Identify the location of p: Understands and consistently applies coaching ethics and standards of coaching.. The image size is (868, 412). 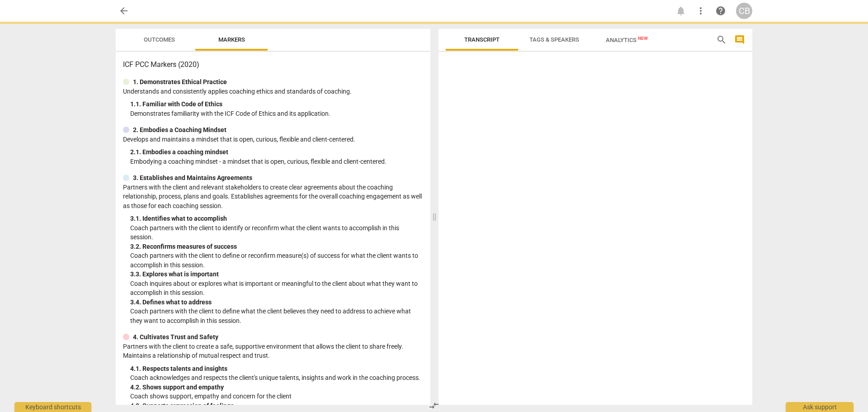
(273, 91).